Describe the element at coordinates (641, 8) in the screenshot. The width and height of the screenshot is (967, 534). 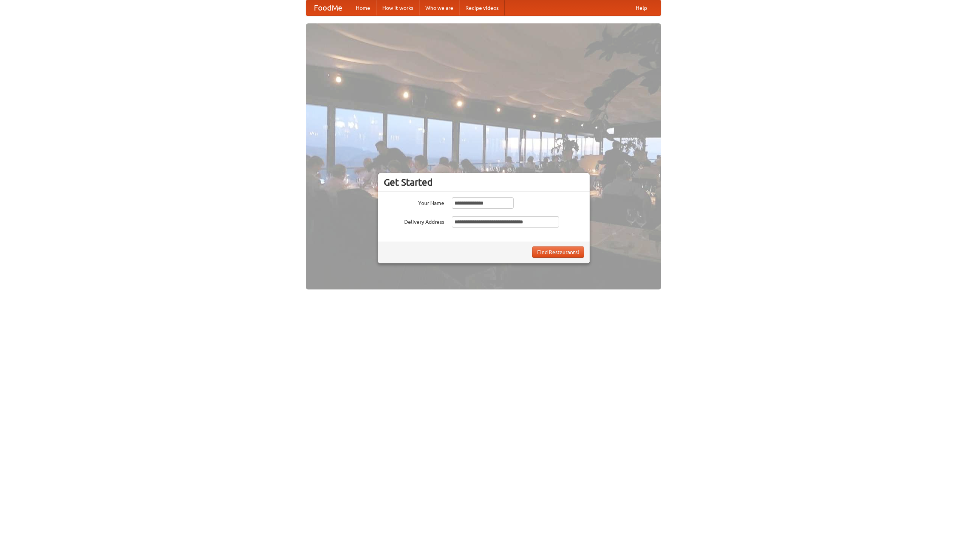
I see `a: Help` at that location.